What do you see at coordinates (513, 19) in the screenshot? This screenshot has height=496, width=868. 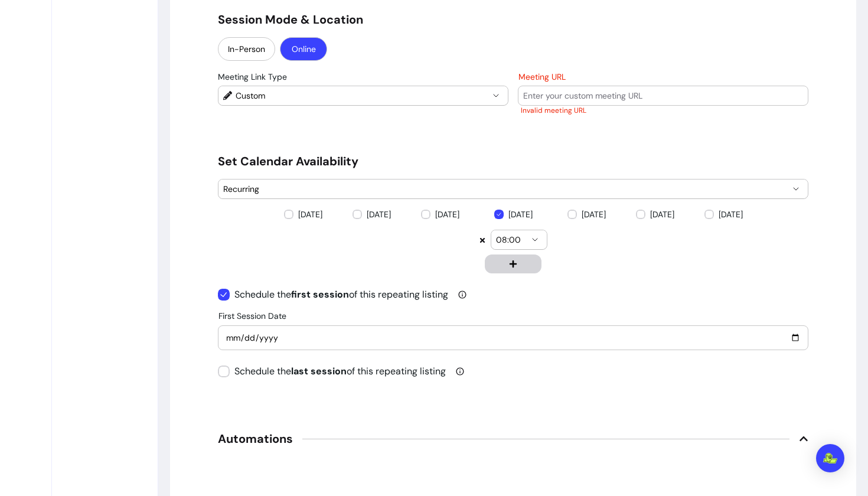 I see `h5: Session Mode & Location` at bounding box center [513, 19].